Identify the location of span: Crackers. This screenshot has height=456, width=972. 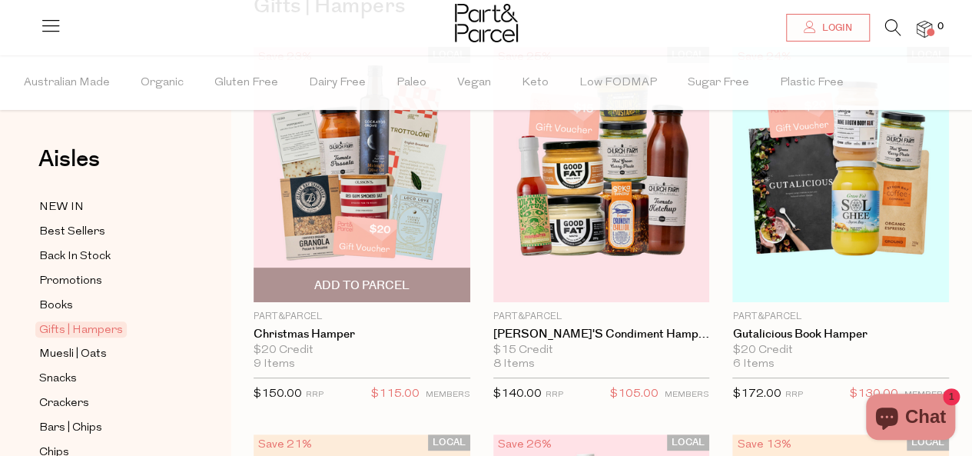
(64, 404).